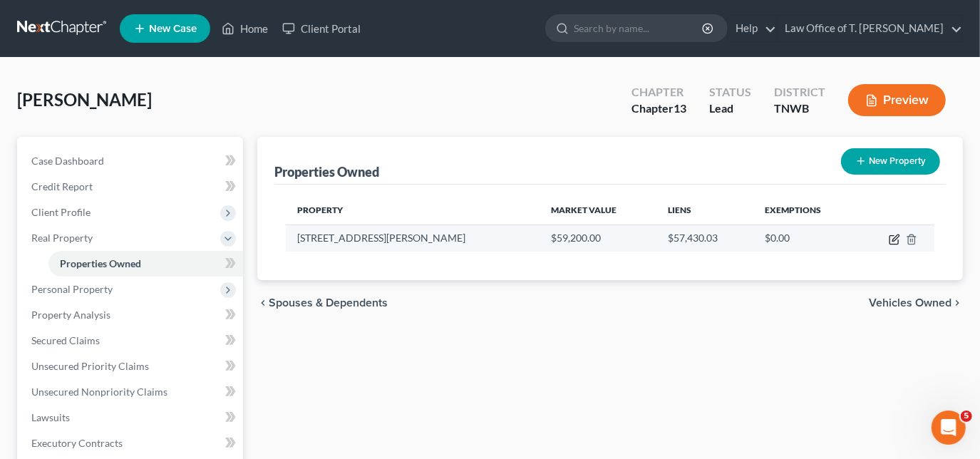 This screenshot has width=980, height=459. What do you see at coordinates (131, 366) in the screenshot?
I see `a: Unsecured Priority Claims` at bounding box center [131, 366].